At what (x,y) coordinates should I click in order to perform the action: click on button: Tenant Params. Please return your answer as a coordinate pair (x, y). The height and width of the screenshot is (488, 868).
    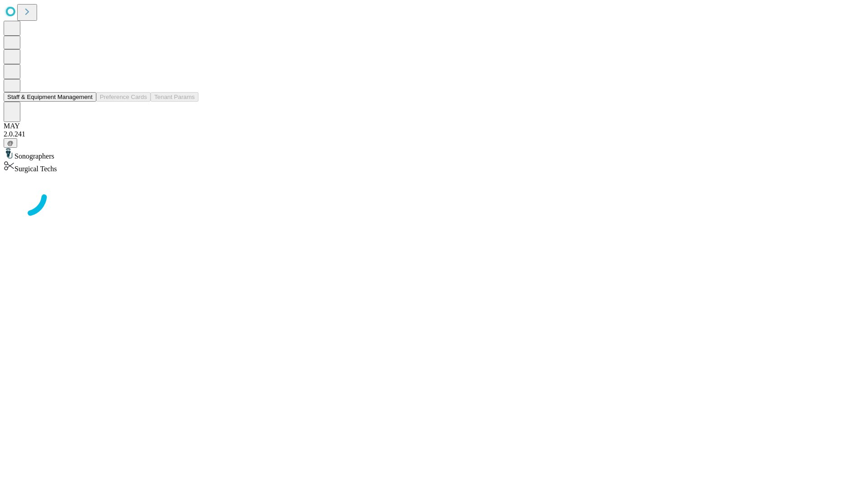
    Looking at the image, I should click on (175, 97).